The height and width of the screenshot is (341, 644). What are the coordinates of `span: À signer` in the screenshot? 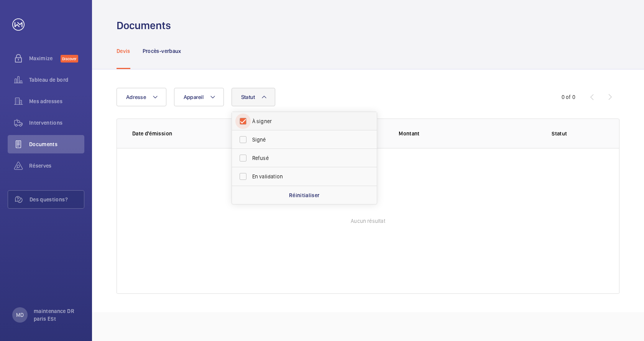 It's located at (305, 121).